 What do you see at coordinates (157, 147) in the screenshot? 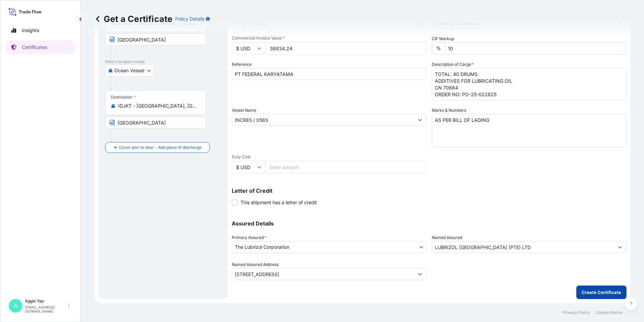
I see `button: Cover port to door - Add place of discharge` at bounding box center [157, 147].